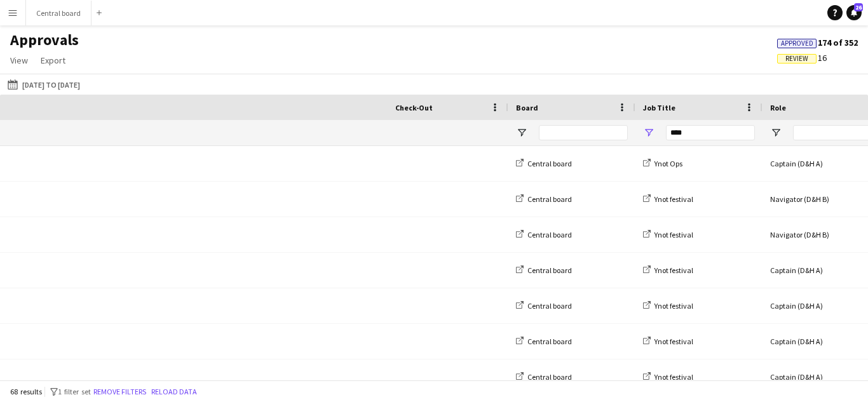 This screenshot has width=868, height=402. Describe the element at coordinates (527, 107) in the screenshot. I see `span: Board` at that location.